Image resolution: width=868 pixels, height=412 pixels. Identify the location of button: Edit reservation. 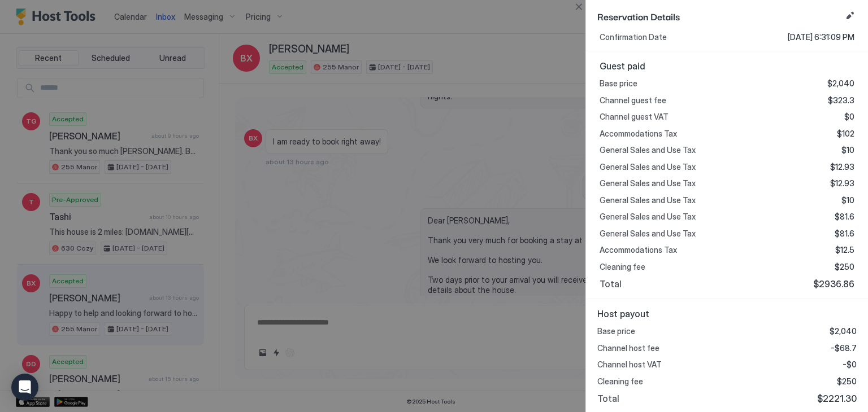
(850, 16).